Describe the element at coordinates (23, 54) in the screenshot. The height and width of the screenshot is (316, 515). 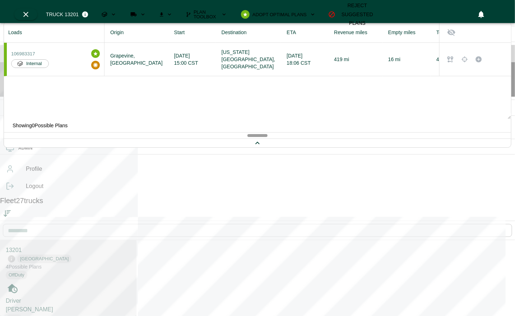
I see `button: 106983317` at that location.